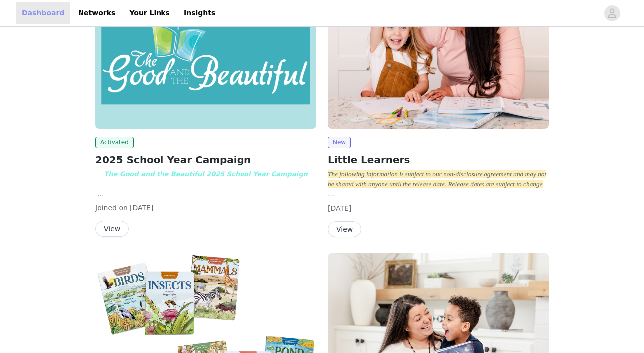 Image resolution: width=644 pixels, height=353 pixels. I want to click on a: Your Links, so click(150, 13).